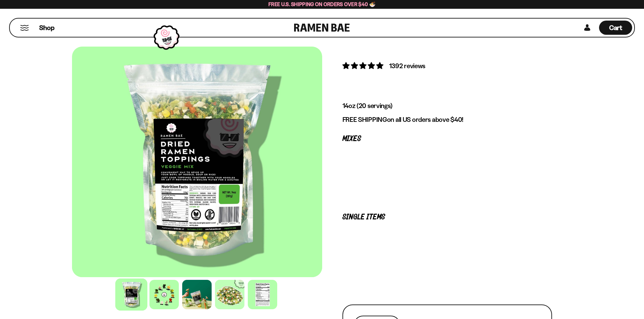  Describe the element at coordinates (615, 28) in the screenshot. I see `a: Cart` at that location.